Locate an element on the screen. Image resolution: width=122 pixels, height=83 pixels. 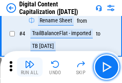
img: Undo is located at coordinates (55, 64).